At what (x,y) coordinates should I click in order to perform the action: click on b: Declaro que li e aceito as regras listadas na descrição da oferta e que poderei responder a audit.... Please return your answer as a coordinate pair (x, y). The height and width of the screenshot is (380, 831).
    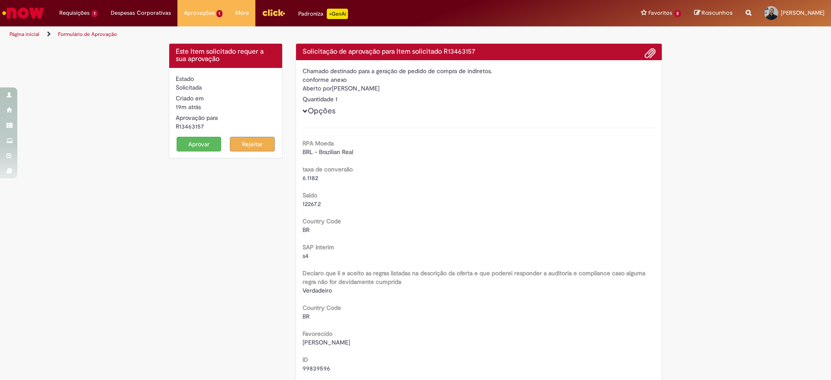
    Looking at the image, I should click on (474, 277).